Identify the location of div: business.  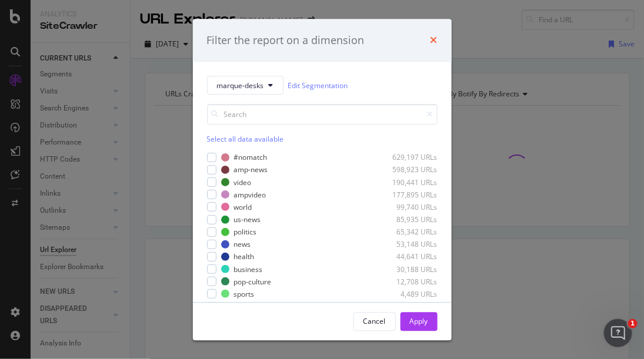
(248, 269).